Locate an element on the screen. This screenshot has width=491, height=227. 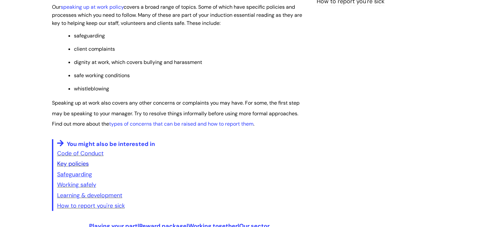
a: How to report you're sick is located at coordinates (91, 206).